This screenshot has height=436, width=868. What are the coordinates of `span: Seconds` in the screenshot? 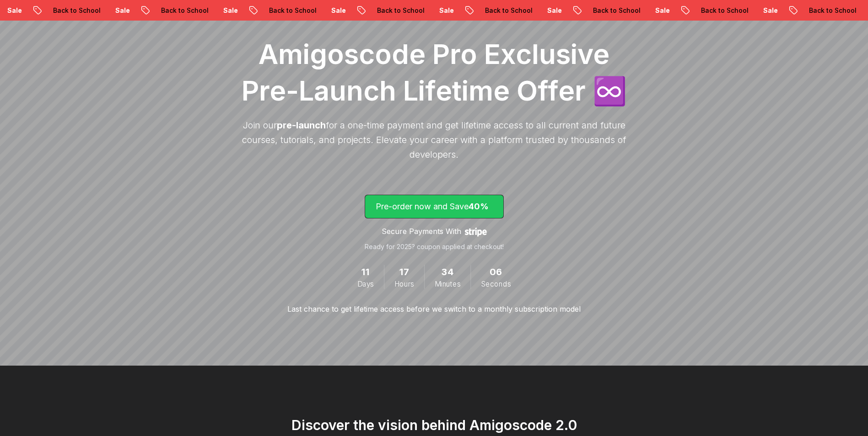 It's located at (496, 284).